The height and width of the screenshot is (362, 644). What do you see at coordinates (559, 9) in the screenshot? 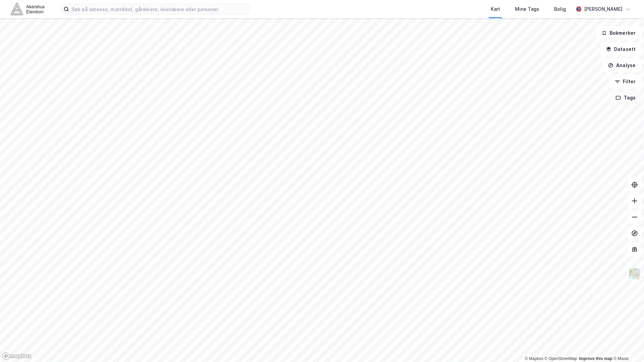
I see `div: Bolig` at bounding box center [559, 9].